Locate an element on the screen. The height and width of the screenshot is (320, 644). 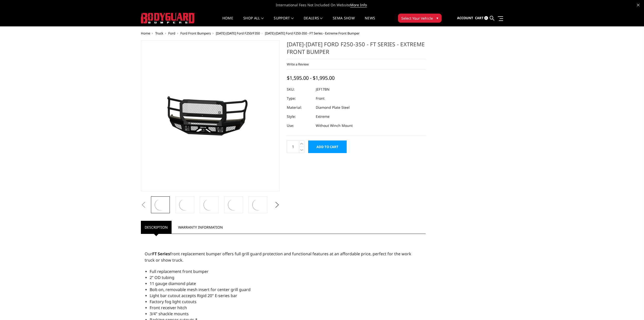
span: Factory fog light cutouts is located at coordinates (173, 302).